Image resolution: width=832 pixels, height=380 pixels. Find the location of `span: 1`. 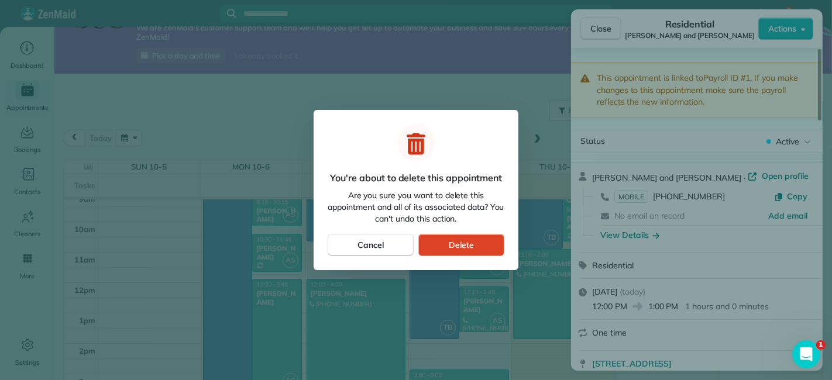

span: 1 is located at coordinates (821, 345).